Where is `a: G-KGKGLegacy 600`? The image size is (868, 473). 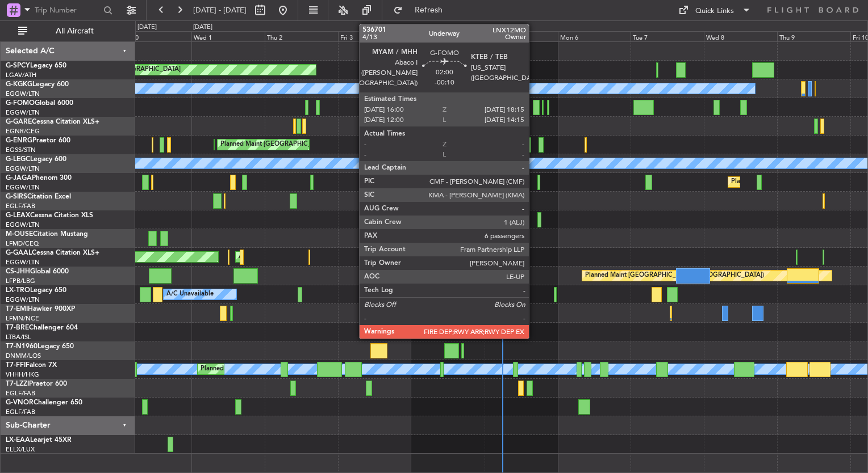 a: G-KGKGLegacy 600 is located at coordinates (37, 84).